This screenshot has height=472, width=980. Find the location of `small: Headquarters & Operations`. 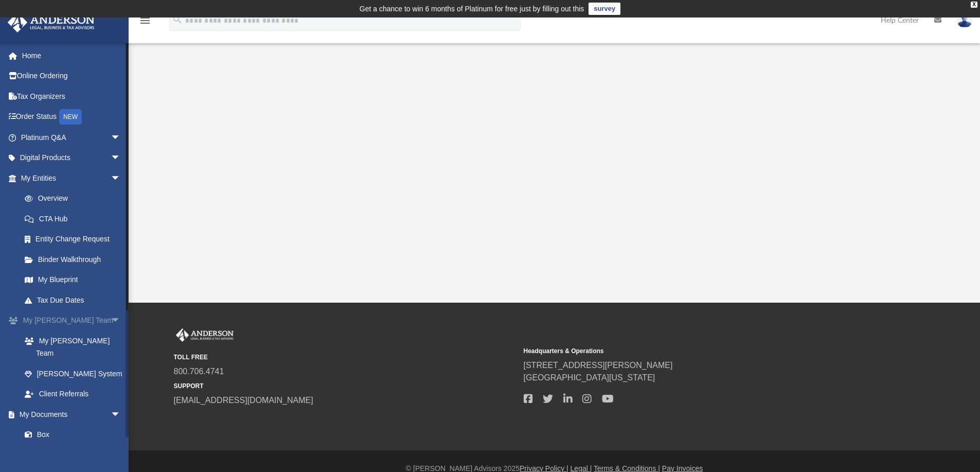

small: Headquarters & Operations is located at coordinates (695, 351).